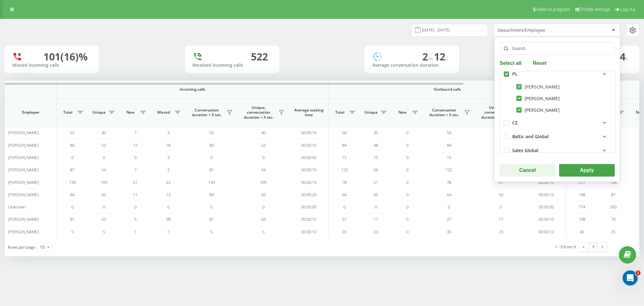  What do you see at coordinates (308, 145) in the screenshot?
I see `td: 00:00:16` at bounding box center [308, 145].